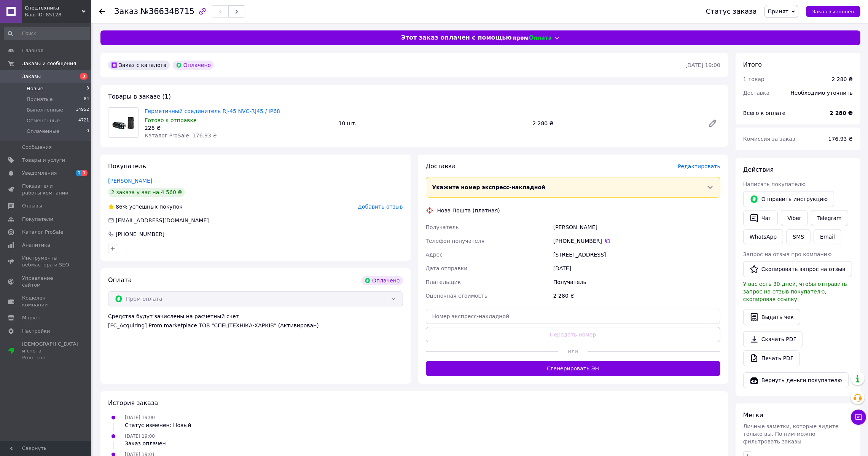 Image resolution: width=868 pixels, height=456 pixels. What do you see at coordinates (46, 190) in the screenshot?
I see `span: Показатели работы компании` at bounding box center [46, 190].